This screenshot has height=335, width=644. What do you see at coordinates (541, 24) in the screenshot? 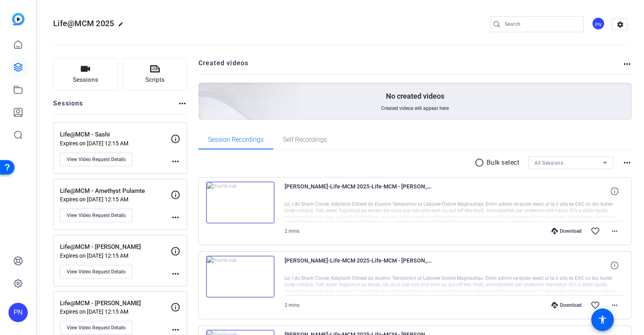
I see `input: Search` at bounding box center [541, 24].